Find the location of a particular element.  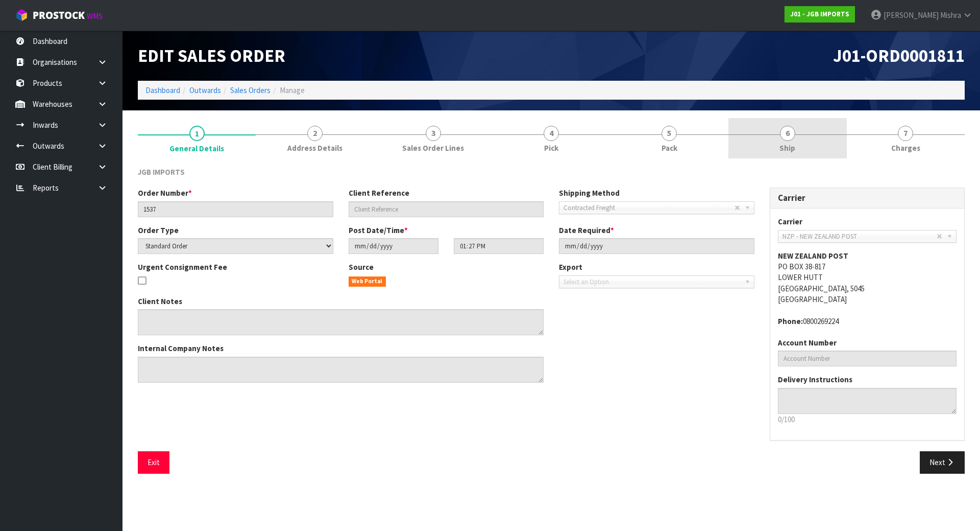

strong: NEW ZEALAND POST is located at coordinates (813, 255).